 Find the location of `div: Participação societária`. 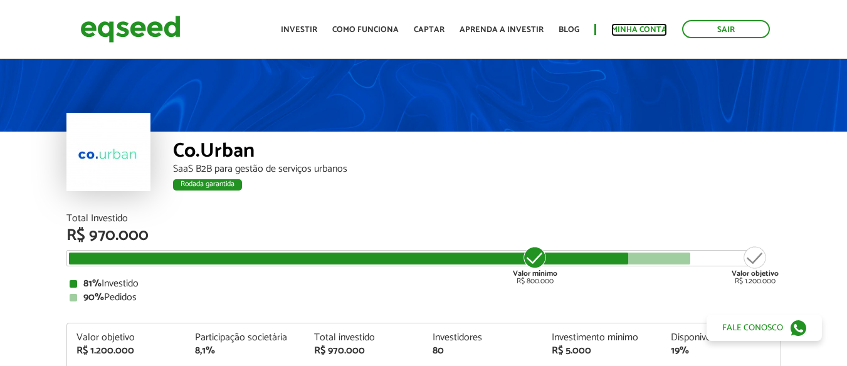

div: Participação societária is located at coordinates (245, 338).